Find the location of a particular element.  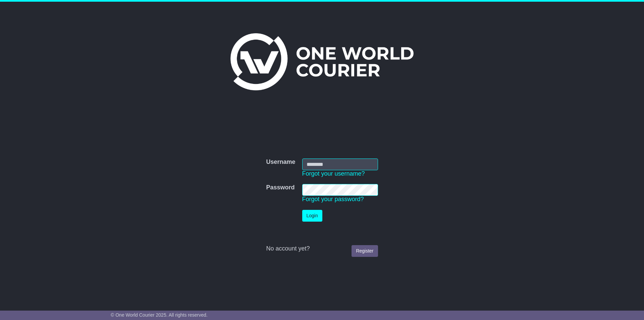

a: Forgot your username? is located at coordinates (333, 174).